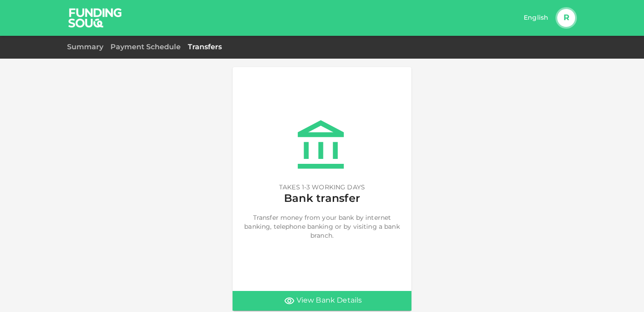  What do you see at coordinates (322, 187) in the screenshot?
I see `span: TAKES 1-3 WORKING DAYS` at bounding box center [322, 187].